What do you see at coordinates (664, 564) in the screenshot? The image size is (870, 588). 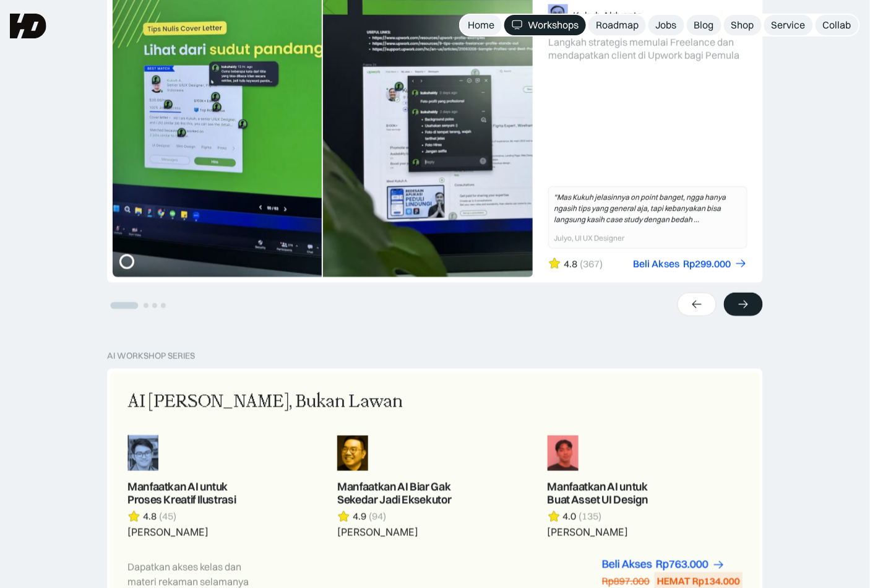 I see `a: Beli AksesRp763.000` at bounding box center [664, 564].